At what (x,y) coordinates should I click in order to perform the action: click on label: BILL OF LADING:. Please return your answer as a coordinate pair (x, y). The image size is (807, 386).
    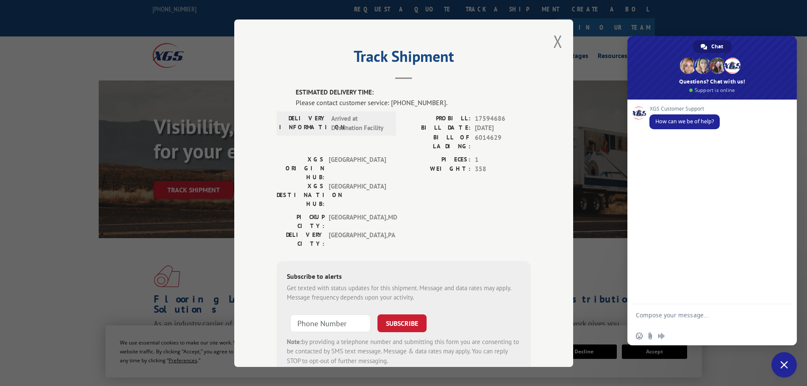
    Looking at the image, I should click on (437, 141).